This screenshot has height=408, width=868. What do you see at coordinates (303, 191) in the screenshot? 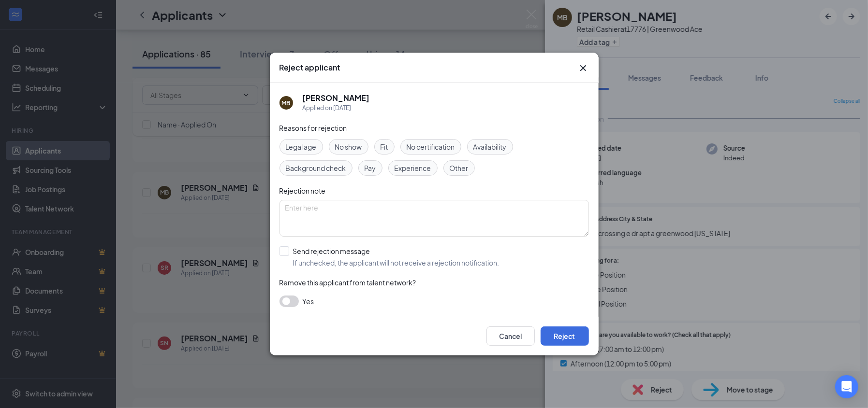
I see `span: Rejection note` at bounding box center [303, 191].